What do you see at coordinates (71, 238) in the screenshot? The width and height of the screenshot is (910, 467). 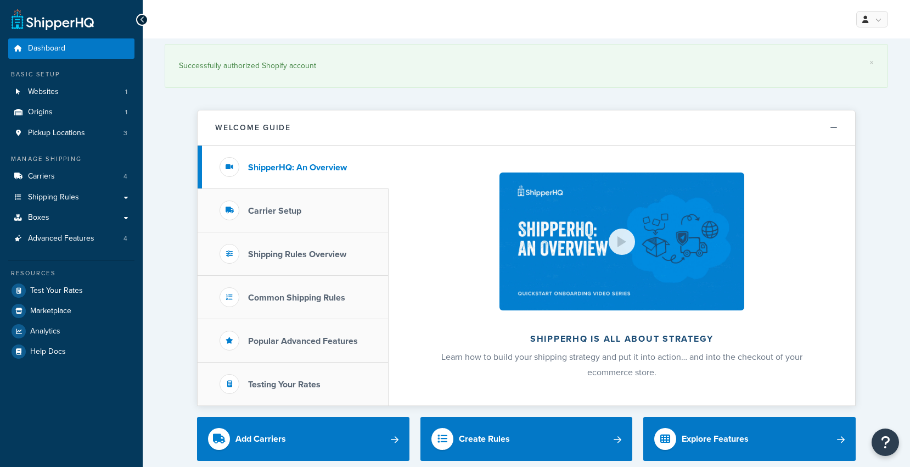 I see `li: Advanced Features` at bounding box center [71, 238].